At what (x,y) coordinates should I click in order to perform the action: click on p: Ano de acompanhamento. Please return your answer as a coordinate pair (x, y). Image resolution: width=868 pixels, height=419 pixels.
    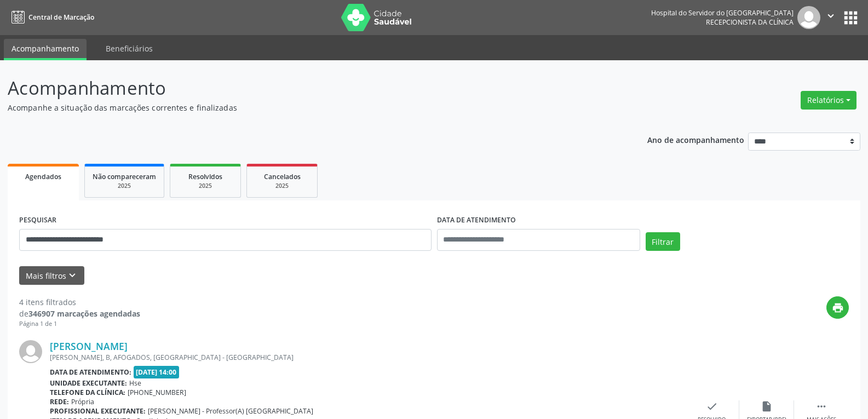
    Looking at the image, I should click on (695, 139).